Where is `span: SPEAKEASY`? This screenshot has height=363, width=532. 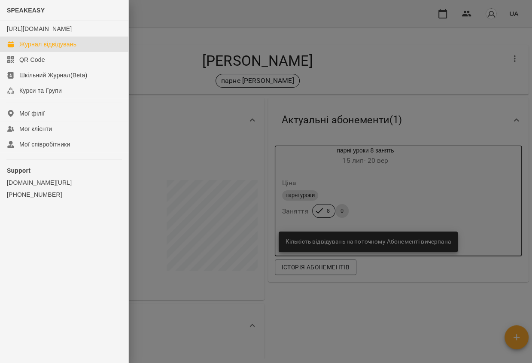
span: SPEAKEASY is located at coordinates (26, 10).